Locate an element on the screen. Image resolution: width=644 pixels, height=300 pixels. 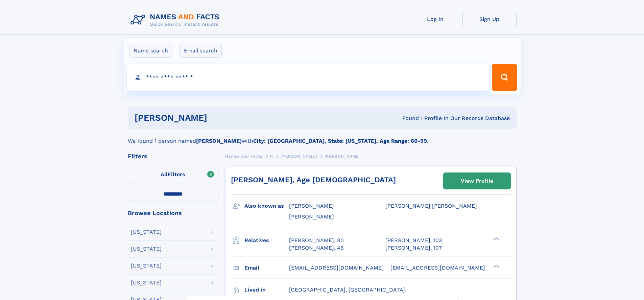
a: View Profile is located at coordinates (477, 181).